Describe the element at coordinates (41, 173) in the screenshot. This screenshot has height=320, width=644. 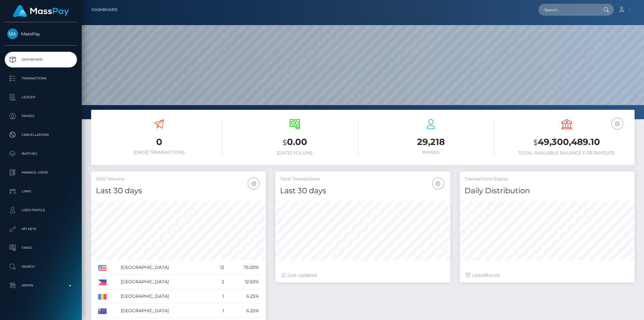
I see `p: Manage Users` at that location.